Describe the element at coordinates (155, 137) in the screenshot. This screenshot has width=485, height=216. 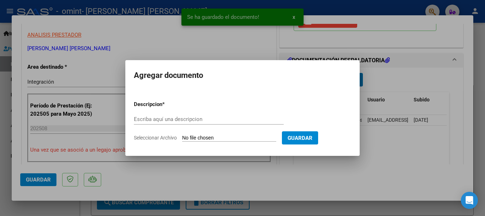
I see `span: Seleccionar Archivo` at that location.